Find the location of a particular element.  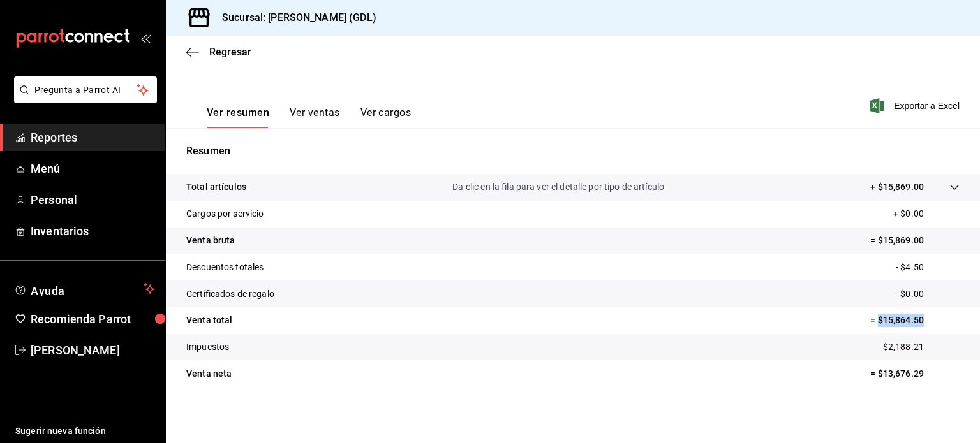

span: Menú is located at coordinates (92, 168).